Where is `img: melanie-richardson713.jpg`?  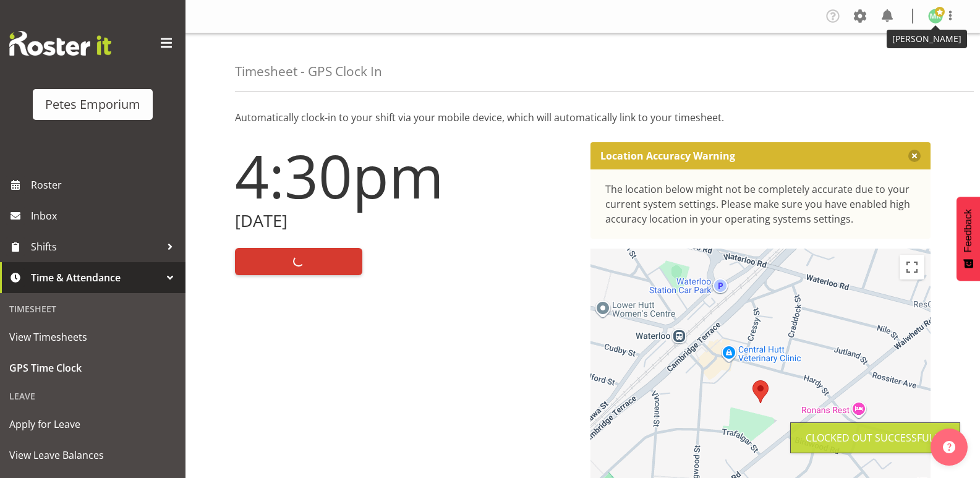
img: melanie-richardson713.jpg is located at coordinates (935, 16).